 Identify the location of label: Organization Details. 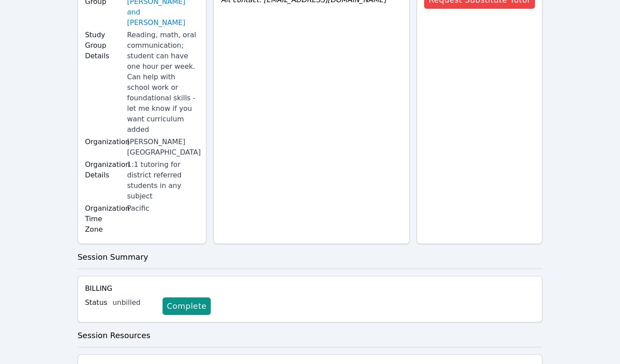
(103, 170).